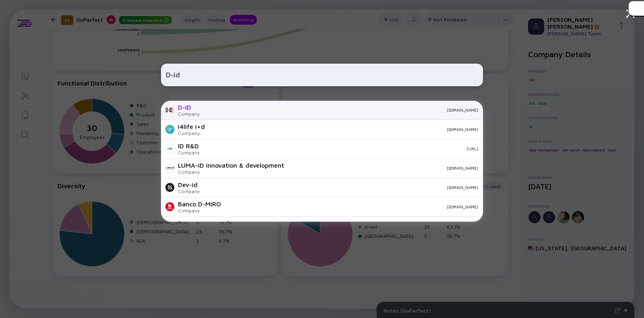 The height and width of the screenshot is (318, 644). I want to click on div: ID R&D, so click(189, 146).